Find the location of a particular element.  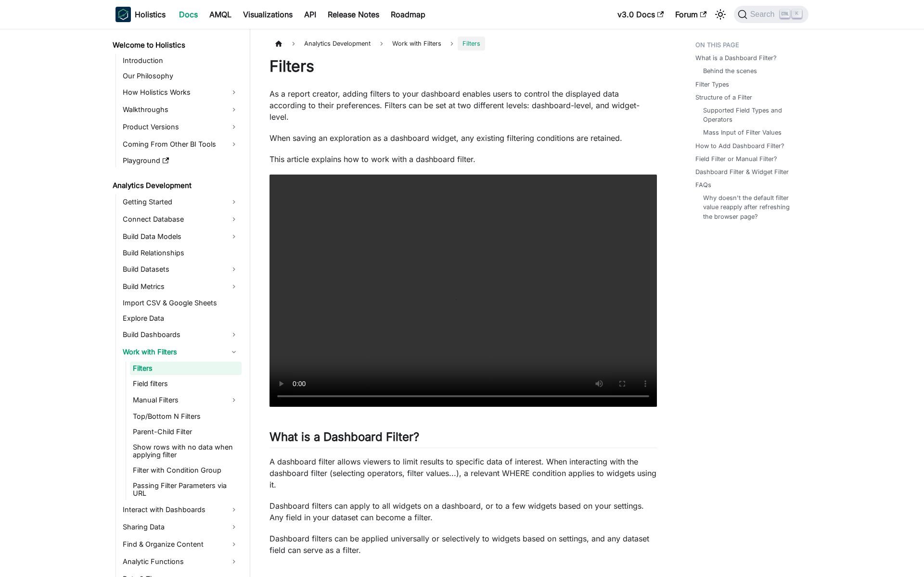

button: Switch between dark and light mode (currently light mode) is located at coordinates (720, 15).